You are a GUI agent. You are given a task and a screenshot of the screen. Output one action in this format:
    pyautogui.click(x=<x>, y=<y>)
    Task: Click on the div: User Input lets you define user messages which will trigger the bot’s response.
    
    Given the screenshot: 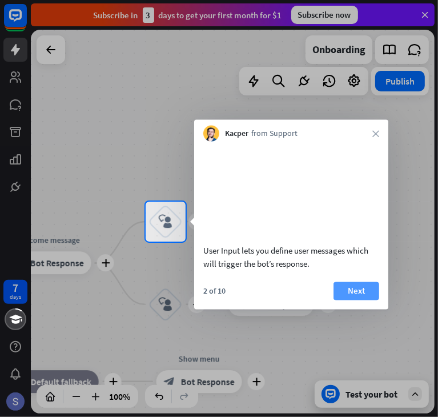 What is the action you would take?
    pyautogui.click(x=291, y=257)
    